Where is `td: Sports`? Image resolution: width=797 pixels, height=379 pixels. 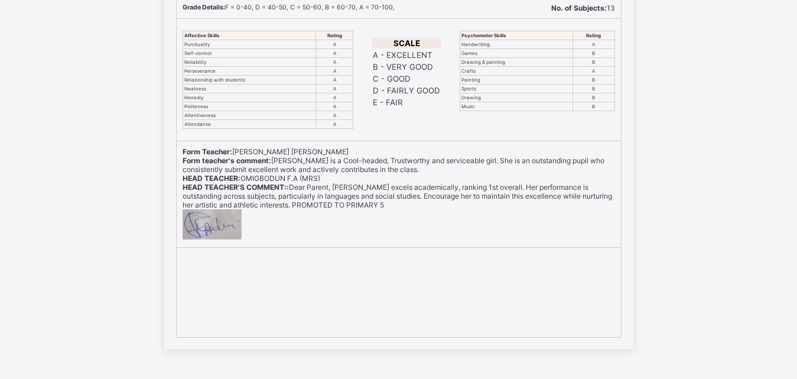
td: Sports is located at coordinates (517, 88).